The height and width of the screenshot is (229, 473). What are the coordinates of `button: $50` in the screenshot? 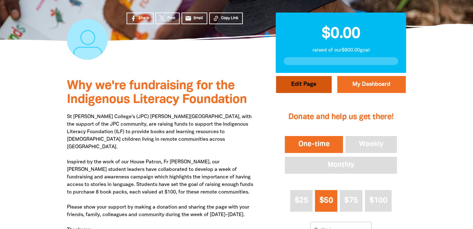 It's located at (326, 201).